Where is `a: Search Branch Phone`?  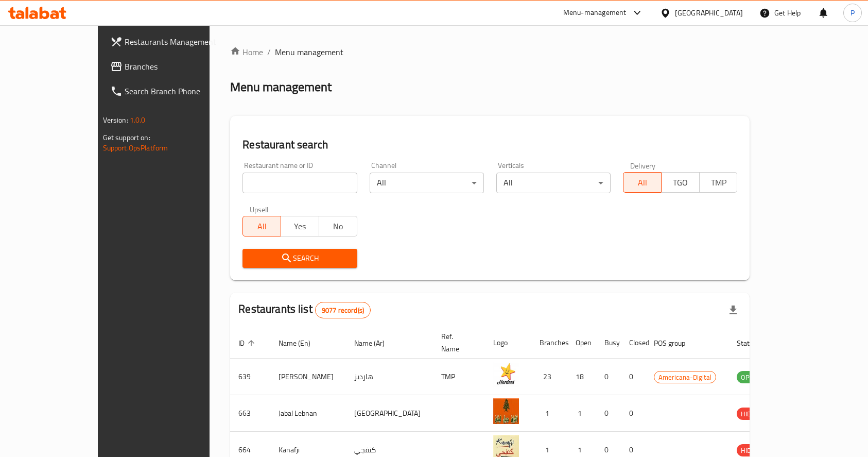 a: Search Branch Phone is located at coordinates (173, 91).